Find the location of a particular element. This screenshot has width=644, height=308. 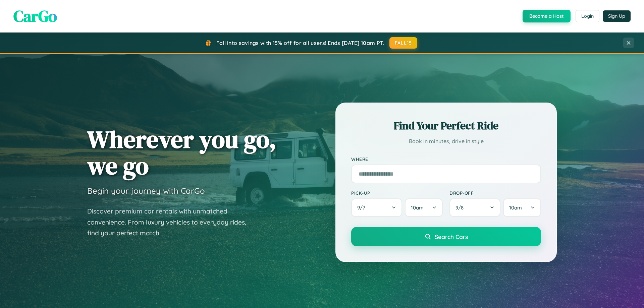

button: FALL15 is located at coordinates (403, 43).